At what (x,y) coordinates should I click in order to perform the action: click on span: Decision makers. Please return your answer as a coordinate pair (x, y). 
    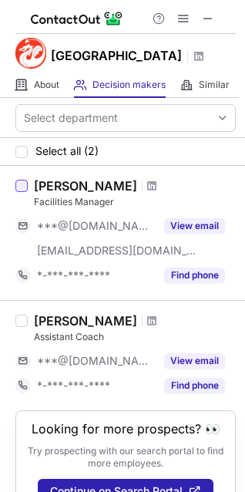
    Looking at the image, I should click on (129, 85).